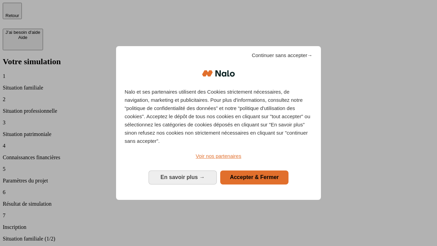 Image resolution: width=437 pixels, height=246 pixels. Describe the element at coordinates (183, 177) in the screenshot. I see `button: En savoir plus: Configurer vos consentements` at that location.